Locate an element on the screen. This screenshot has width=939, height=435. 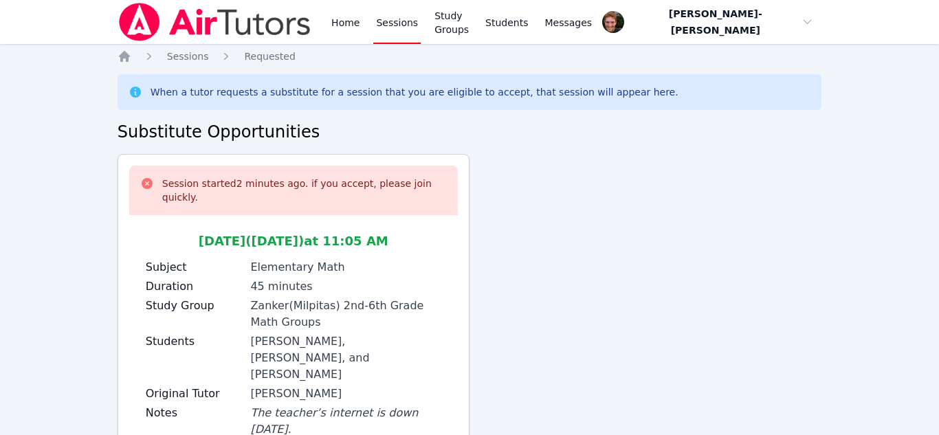
div: Session started 2 minutes ago. if you accept, please join quickly. is located at coordinates (304, 190).